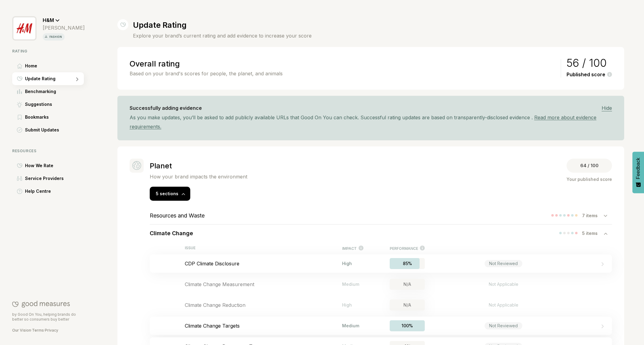  Describe the element at coordinates (41, 304) in the screenshot. I see `img: Good On You` at that location.